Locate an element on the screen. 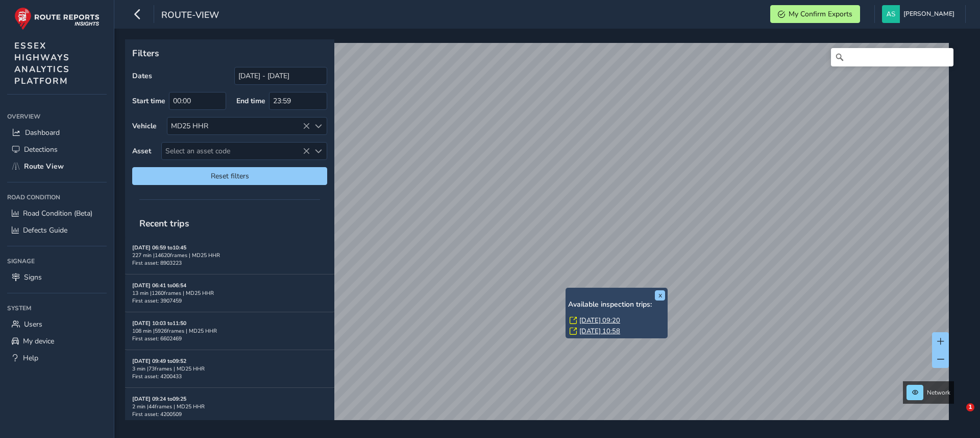 Image resolution: width=980 pixels, height=438 pixels. span: route-view is located at coordinates (190, 16).